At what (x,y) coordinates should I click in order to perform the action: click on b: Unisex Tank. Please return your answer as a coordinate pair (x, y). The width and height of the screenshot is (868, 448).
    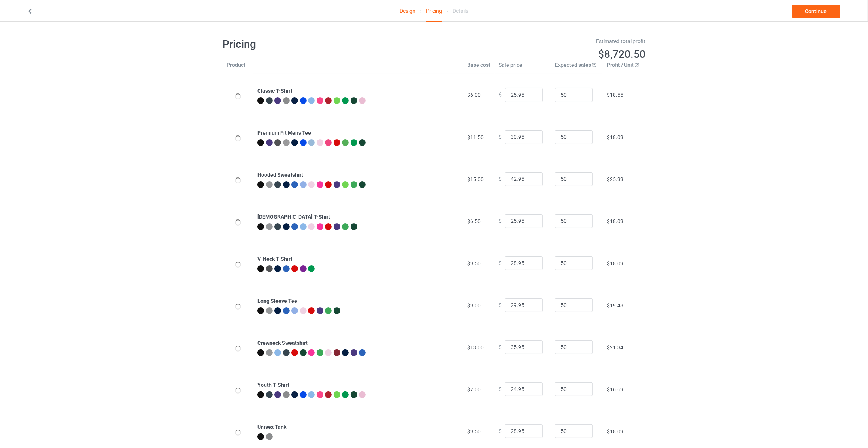
    Looking at the image, I should click on (271, 427).